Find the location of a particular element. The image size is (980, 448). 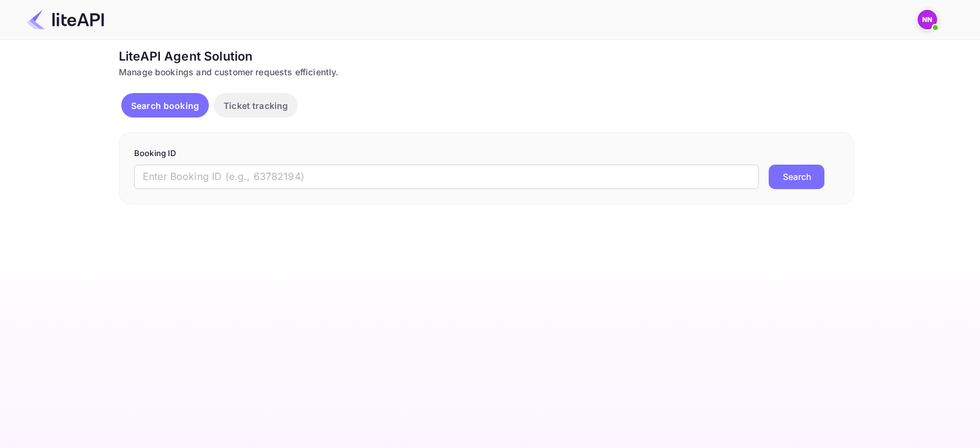

button: Search is located at coordinates (796, 177).